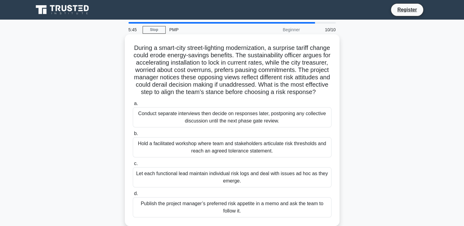 This screenshot has height=226, width=464. I want to click on div: 5:45, so click(134, 30).